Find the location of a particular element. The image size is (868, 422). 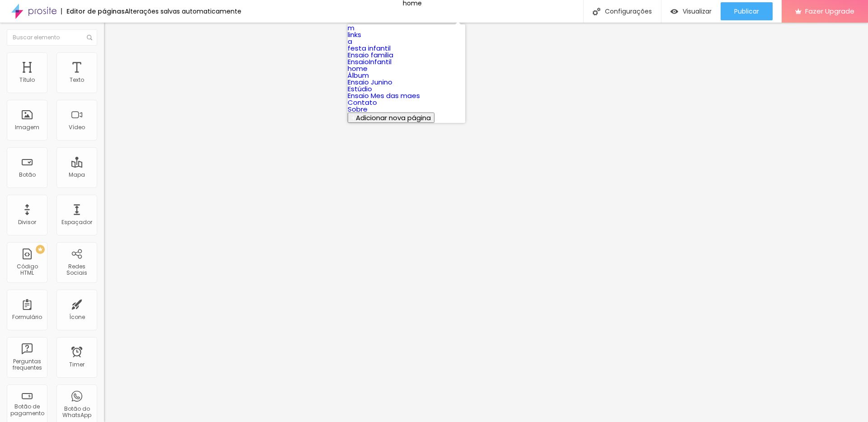

div: Ícone is located at coordinates (77, 317).